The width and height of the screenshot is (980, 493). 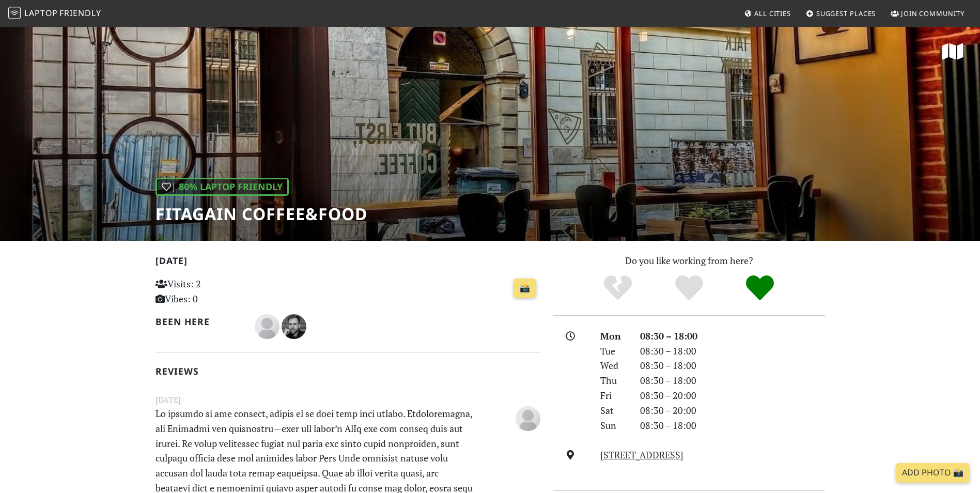 What do you see at coordinates (55, 13) in the screenshot?
I see `a: LaptopFriendly LaptopFriendly` at bounding box center [55, 13].